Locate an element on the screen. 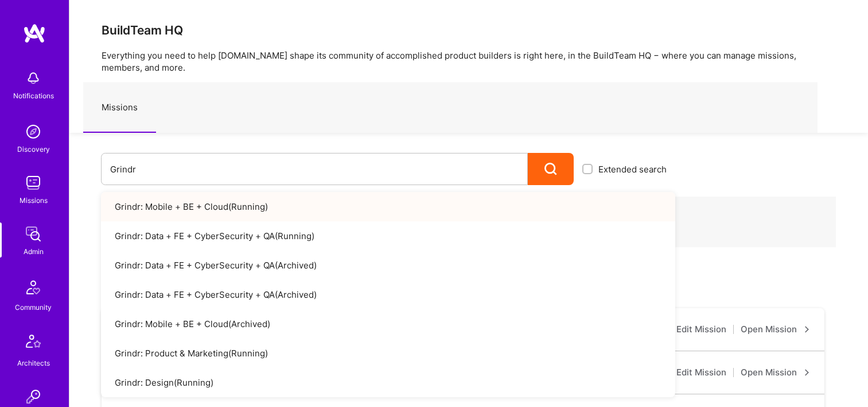  div: Discovery is located at coordinates (33, 149).